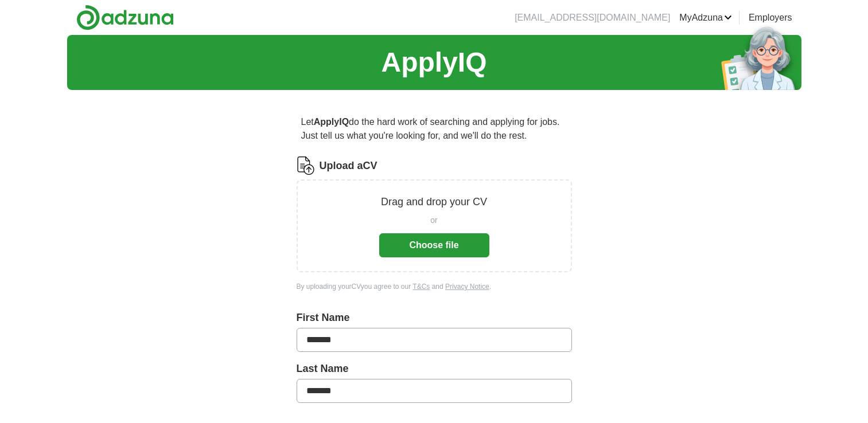  What do you see at coordinates (705, 18) in the screenshot?
I see `a: MyAdzuna` at bounding box center [705, 18].